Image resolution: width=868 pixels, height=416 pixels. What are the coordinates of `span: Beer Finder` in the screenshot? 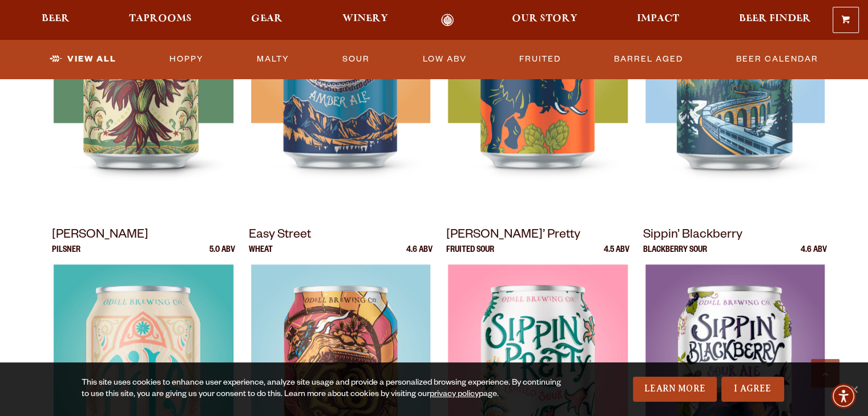 It's located at (775, 18).